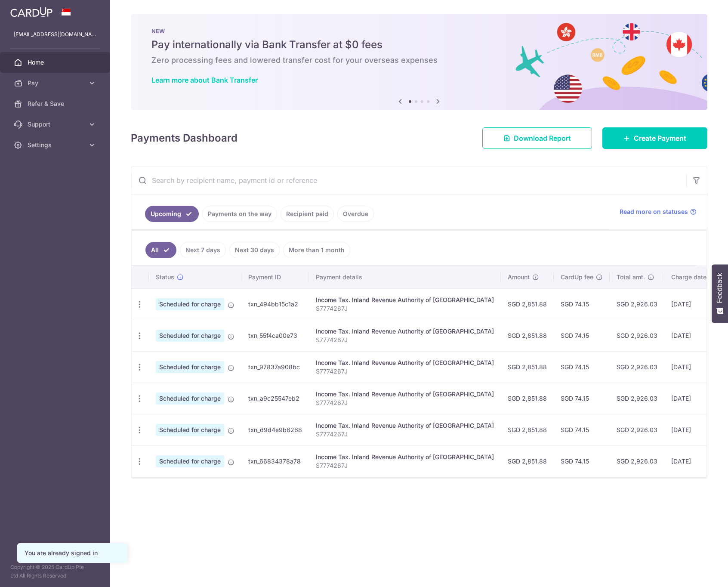 The width and height of the screenshot is (728, 587). Describe the element at coordinates (720, 293) in the screenshot. I see `button: Feedback - Show survey` at that location.